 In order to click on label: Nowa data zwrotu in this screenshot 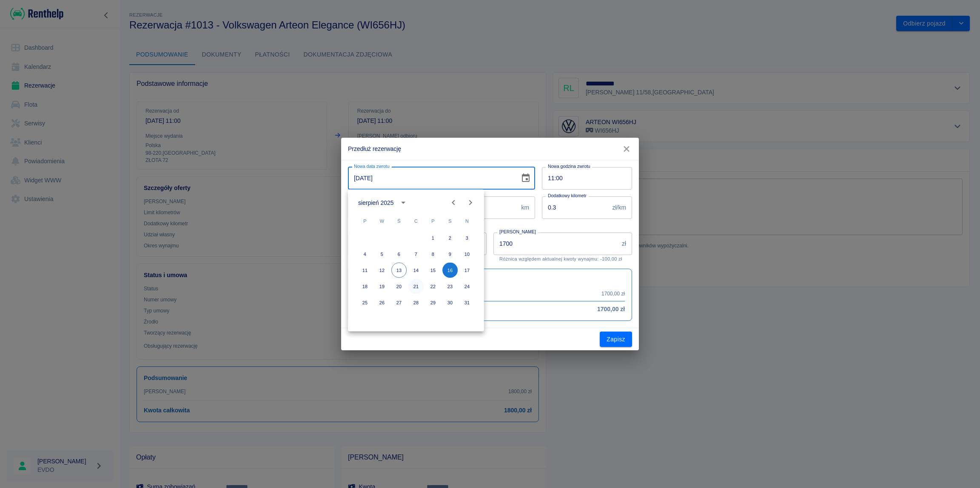, I will do `click(371, 166)`.